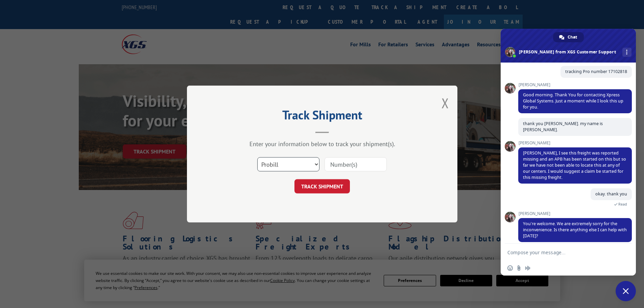  Describe the element at coordinates (573, 101) in the screenshot. I see `span: Good morning. Thank You for contacting Xpress Global Systems. Just a moment while I look this up ...` at that location.